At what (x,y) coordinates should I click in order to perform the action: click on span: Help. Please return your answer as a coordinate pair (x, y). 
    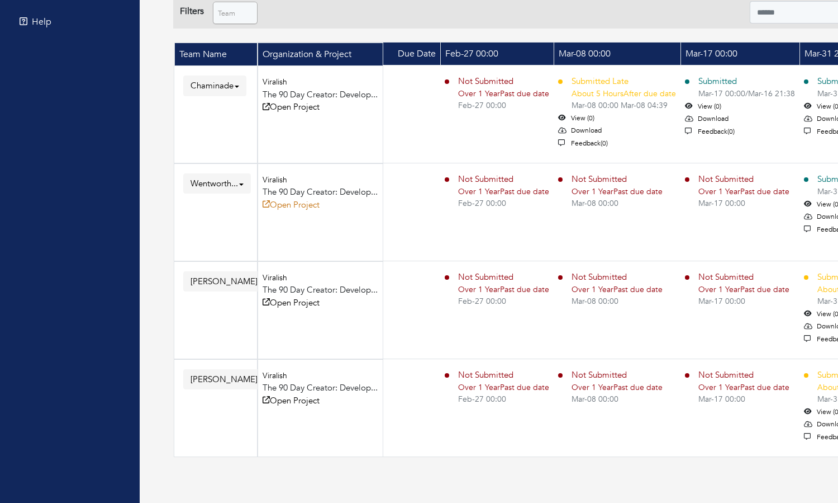
    Looking at the image, I should click on (41, 22).